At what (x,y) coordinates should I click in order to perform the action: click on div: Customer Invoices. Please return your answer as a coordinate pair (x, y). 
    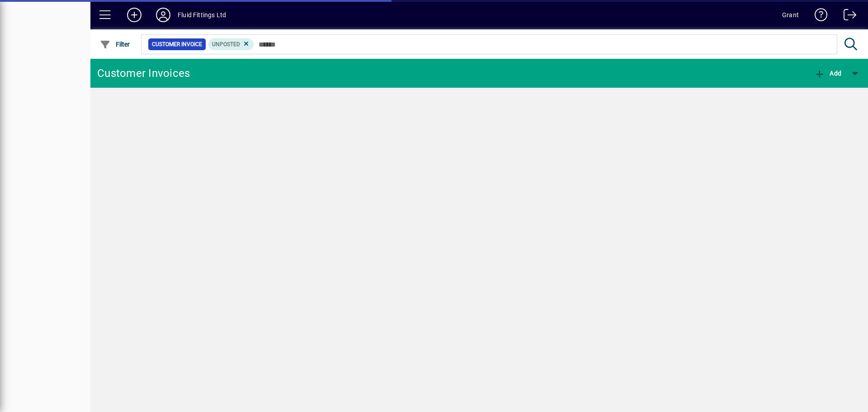
    Looking at the image, I should click on (144, 73).